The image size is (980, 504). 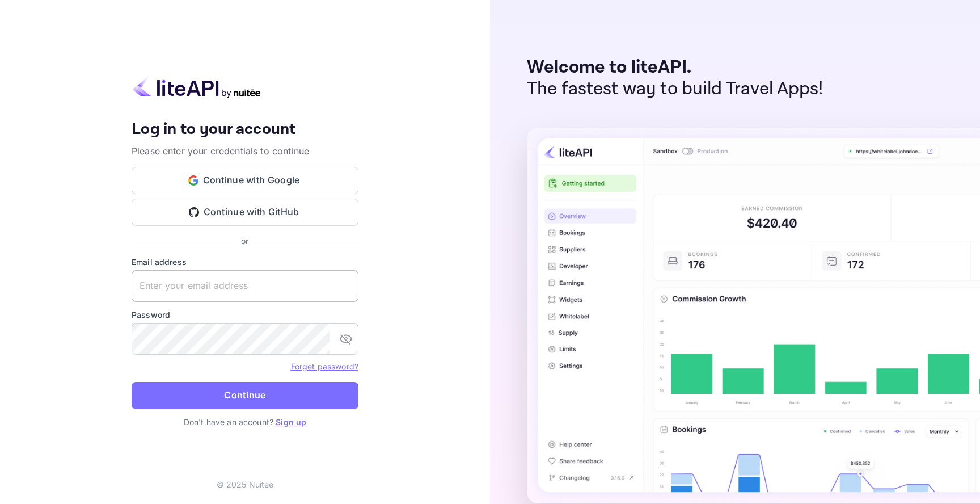 What do you see at coordinates (197, 87) in the screenshot?
I see `img: liteapi` at bounding box center [197, 87].